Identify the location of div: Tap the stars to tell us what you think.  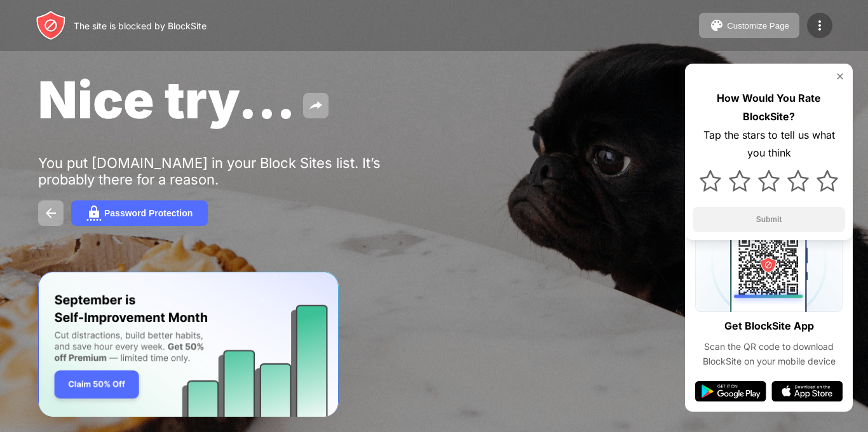
(769, 144).